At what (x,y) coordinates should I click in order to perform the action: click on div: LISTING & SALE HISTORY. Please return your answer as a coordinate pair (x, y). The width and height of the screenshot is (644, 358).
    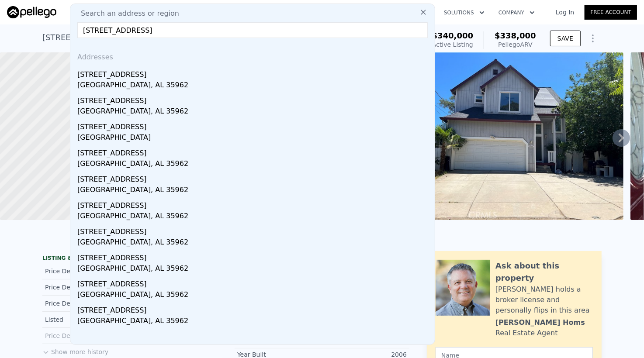
    Looking at the image, I should click on (130, 259).